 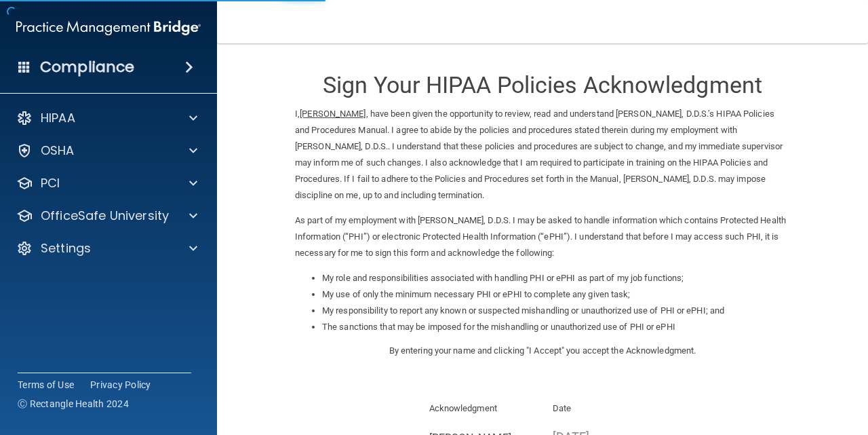 I want to click on p: Settings, so click(x=65, y=249).